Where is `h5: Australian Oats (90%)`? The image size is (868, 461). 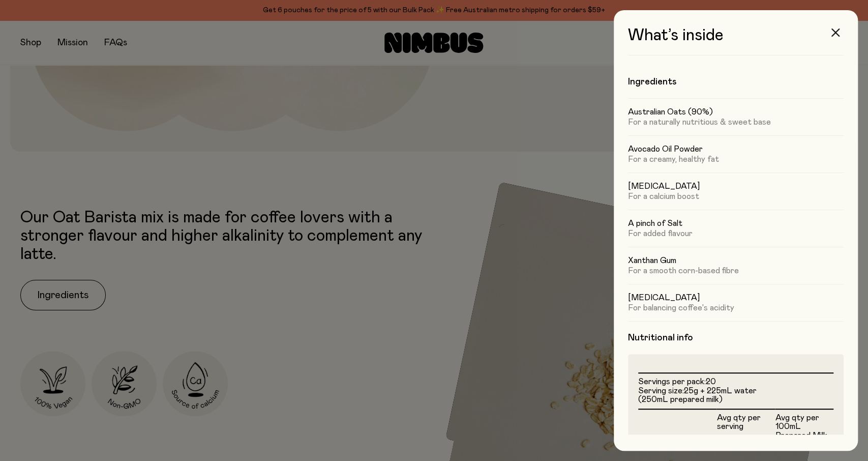 h5: Australian Oats (90%) is located at coordinates (736, 112).